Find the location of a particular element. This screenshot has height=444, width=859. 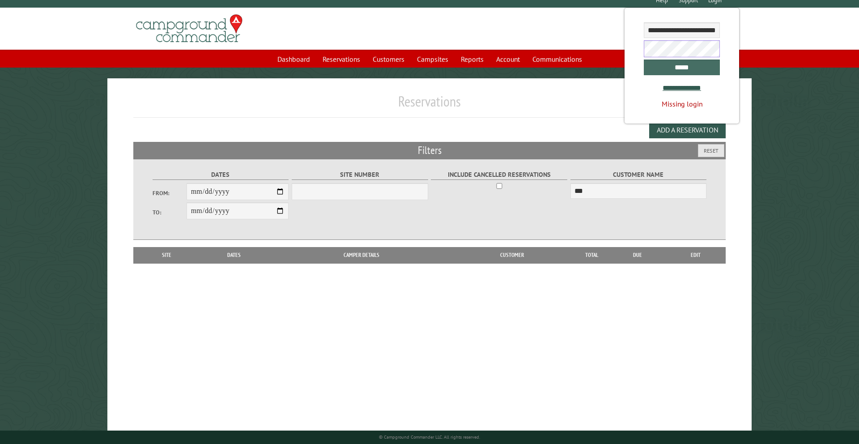

label: To: is located at coordinates (170, 212).